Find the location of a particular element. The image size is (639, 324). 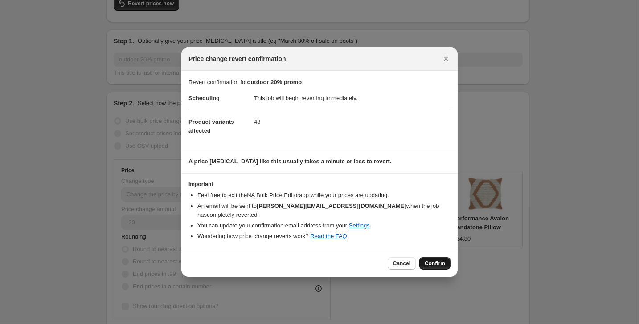

dd: This job will begin reverting immediately. is located at coordinates (352, 98).